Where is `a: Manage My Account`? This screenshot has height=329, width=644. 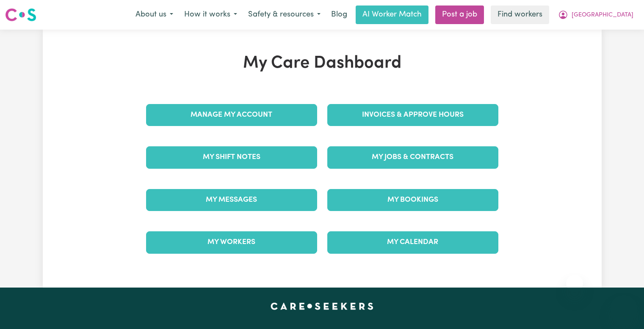
a: Manage My Account is located at coordinates (232, 115).